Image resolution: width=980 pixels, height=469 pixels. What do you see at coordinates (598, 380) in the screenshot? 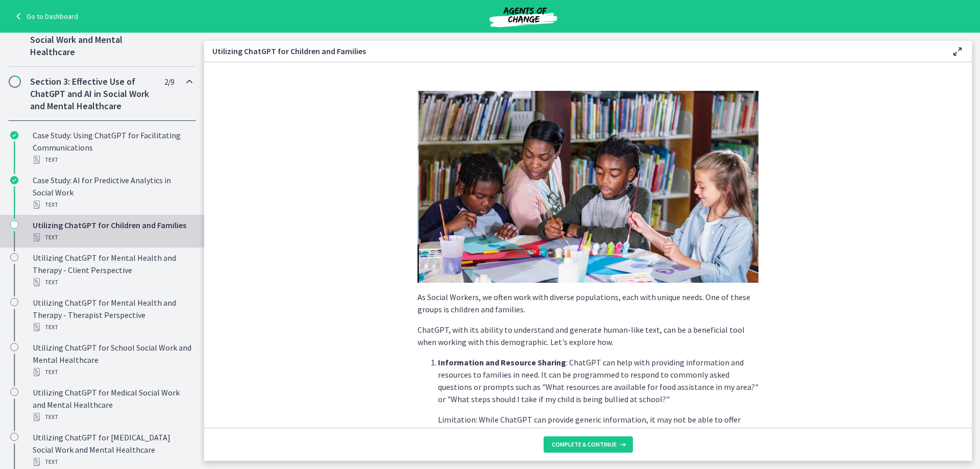
I see `p: : ChatGPT can help with providing information and resources to families in need. It can be progra...` at bounding box center [598, 380].